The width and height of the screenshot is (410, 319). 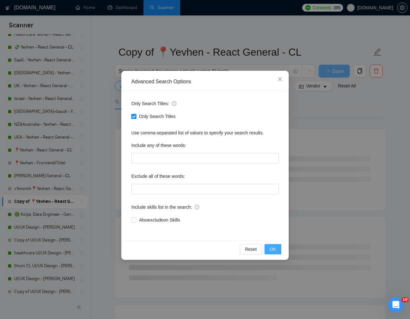 What do you see at coordinates (157, 116) in the screenshot?
I see `span: Only Search Titles` at bounding box center [157, 116].